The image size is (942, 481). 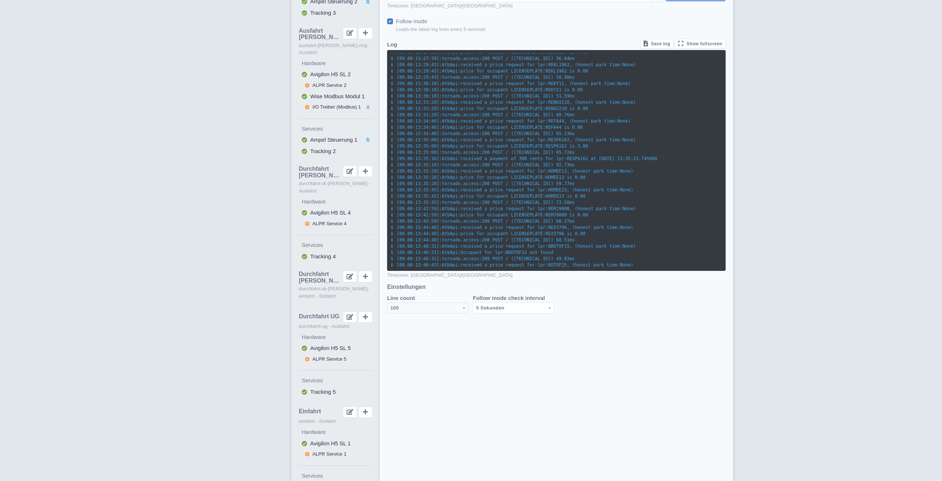 What do you see at coordinates (335, 359) in the screenshot?
I see `button: ALPR Service 5` at bounding box center [335, 359].